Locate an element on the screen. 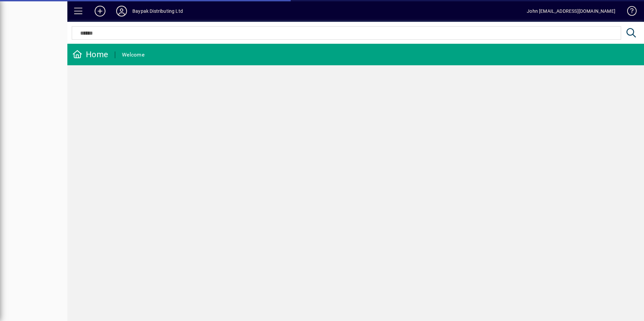  a: Knowledge Base is located at coordinates (628, 12).